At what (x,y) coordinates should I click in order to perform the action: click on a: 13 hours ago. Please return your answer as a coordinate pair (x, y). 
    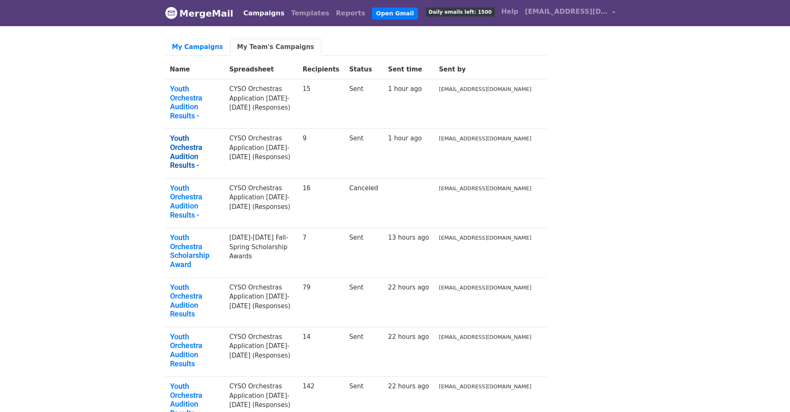
    Looking at the image, I should click on (409, 237).